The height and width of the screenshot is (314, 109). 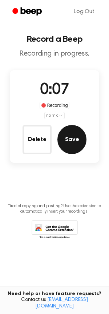 What do you see at coordinates (54, 54) in the screenshot?
I see `p: Recording in progress.` at bounding box center [54, 54].